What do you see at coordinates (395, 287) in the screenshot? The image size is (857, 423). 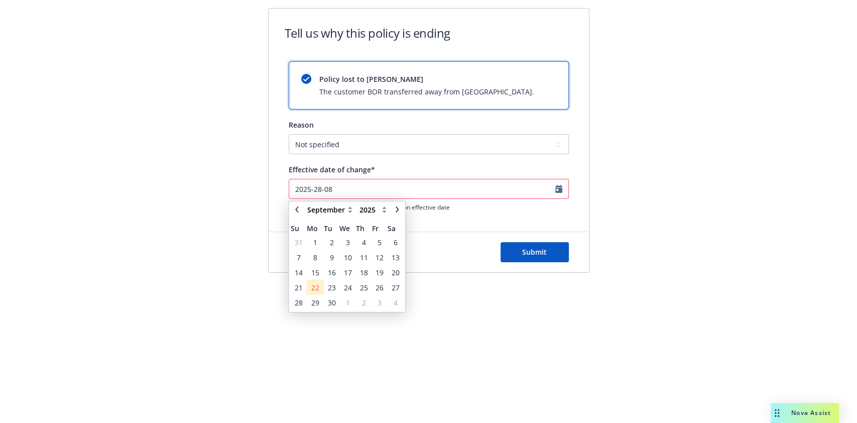 I see `td: 27` at bounding box center [395, 287].